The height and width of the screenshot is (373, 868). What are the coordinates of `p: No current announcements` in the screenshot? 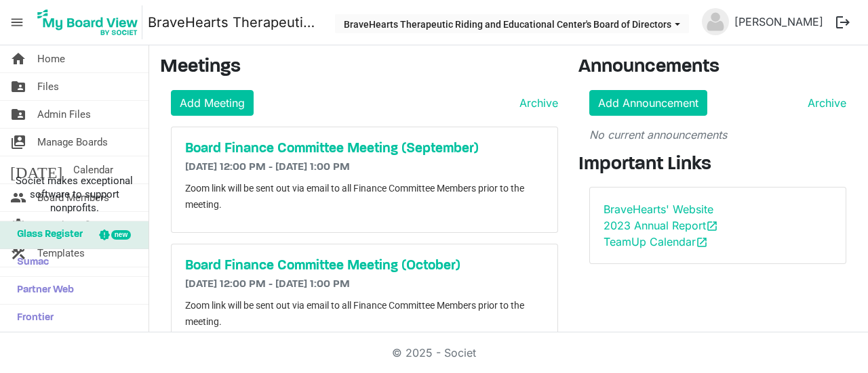 It's located at (717, 135).